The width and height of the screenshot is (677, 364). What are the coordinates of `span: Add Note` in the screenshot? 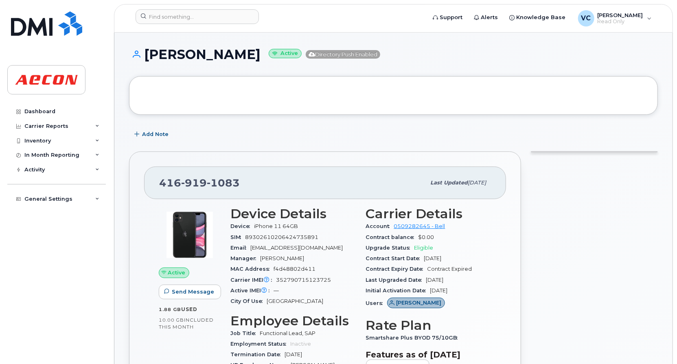 It's located at (155, 134).